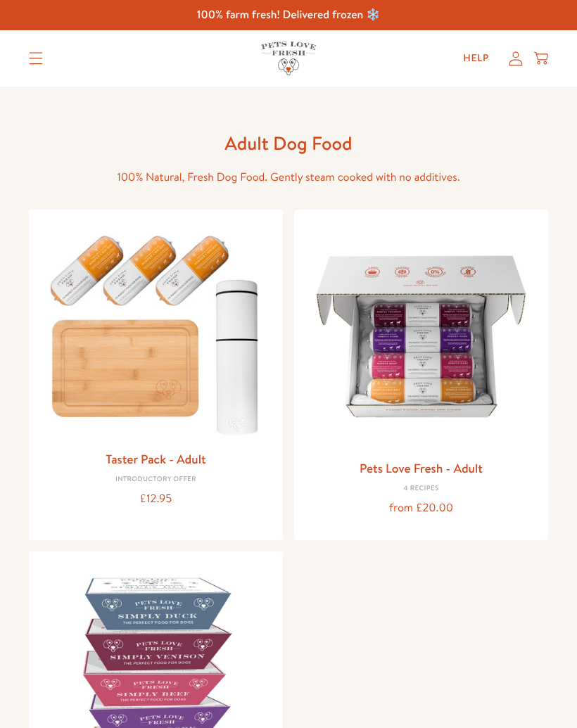 Image resolution: width=577 pixels, height=728 pixels. What do you see at coordinates (288, 178) in the screenshot?
I see `span: 100% Natural, Fresh Dog Food. Gently steam cooked with no additives.` at bounding box center [288, 178].